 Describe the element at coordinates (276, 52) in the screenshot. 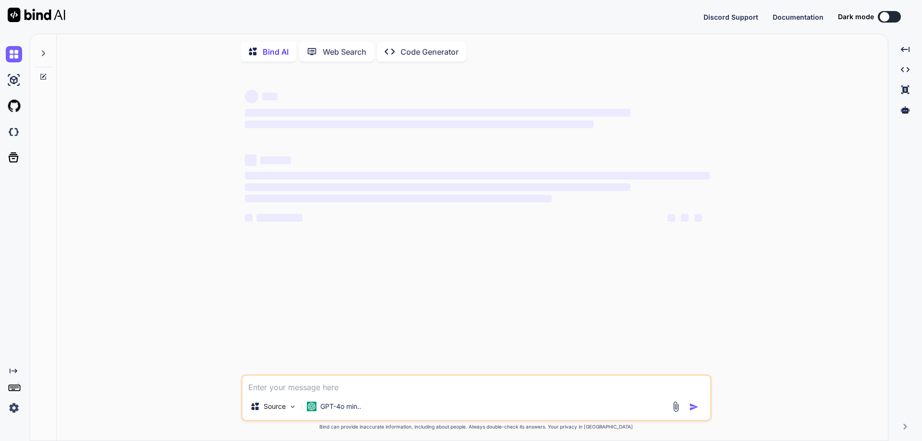

I see `p: Bind AI` at that location.